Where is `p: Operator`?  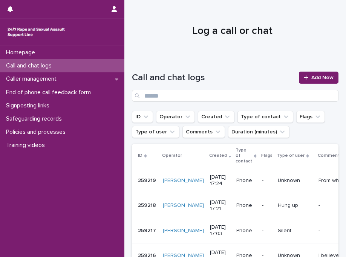
p: Operator is located at coordinates (172, 156).